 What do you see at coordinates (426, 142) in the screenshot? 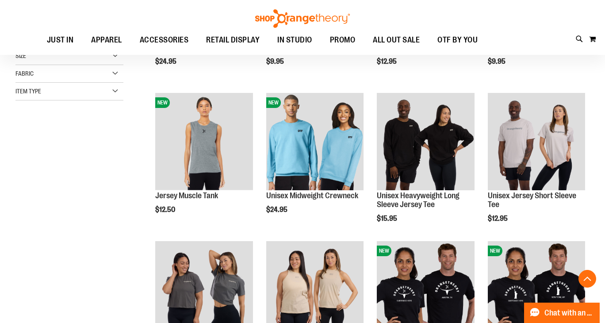
I see `img: OTF Unisex Heavyweight Long Sleeve Jersey Tee Black` at bounding box center [426, 142].